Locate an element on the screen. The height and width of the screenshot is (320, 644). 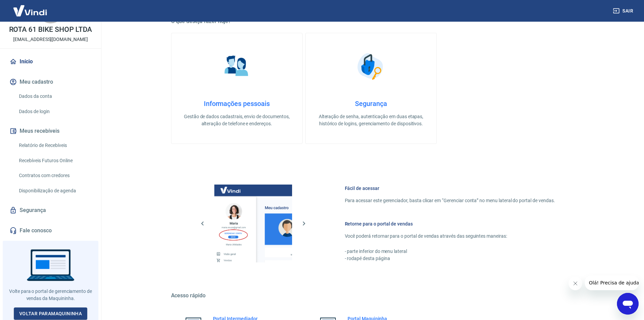
h5: Acesso rápido is located at coordinates (372, 295).